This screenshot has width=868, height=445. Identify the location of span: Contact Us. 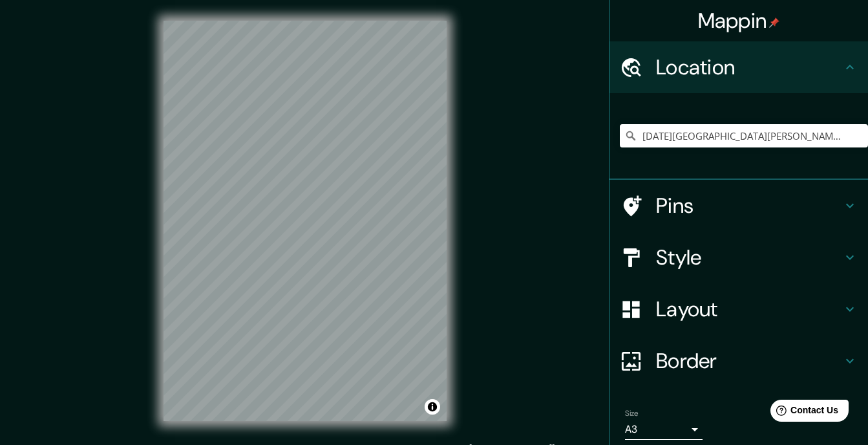
(61, 15).